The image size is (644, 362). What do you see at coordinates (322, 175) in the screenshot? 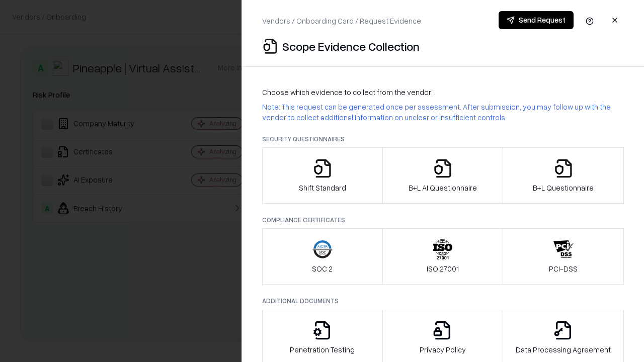
I see `button: Shift Standard` at bounding box center [322, 175].